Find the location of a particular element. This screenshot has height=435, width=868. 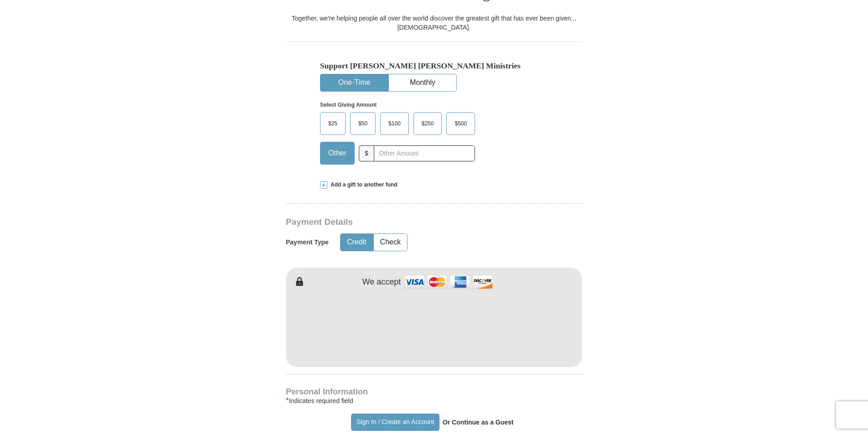

div: Together, we're helping people all over the world discover the greatest gift that has ever been g... is located at coordinates (434, 23).